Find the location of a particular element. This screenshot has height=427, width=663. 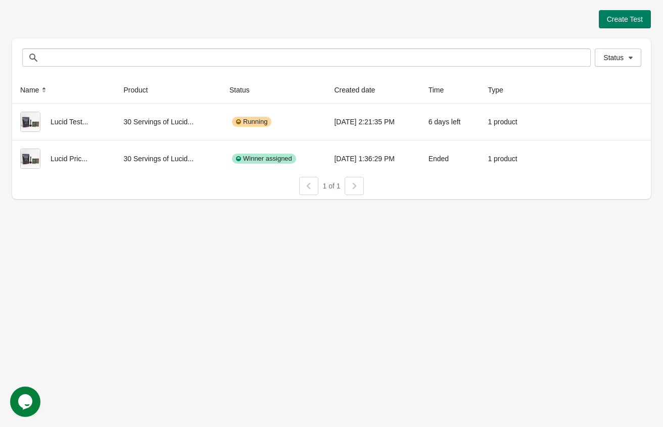

span: Status is located at coordinates (613, 58).